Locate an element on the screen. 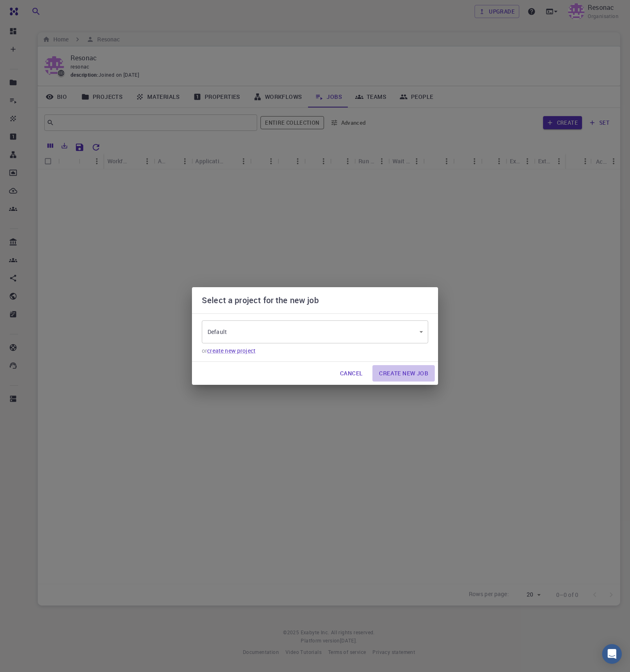  div: Default is located at coordinates (315, 332).